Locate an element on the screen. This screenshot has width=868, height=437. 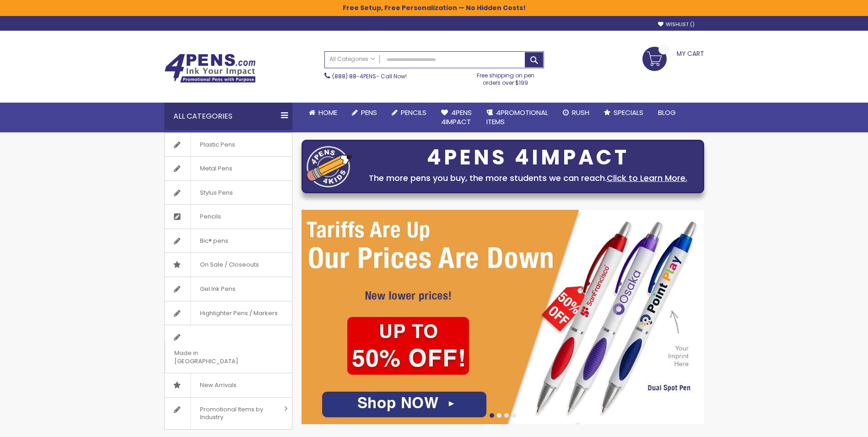
a: New Arrivals is located at coordinates (228, 385).